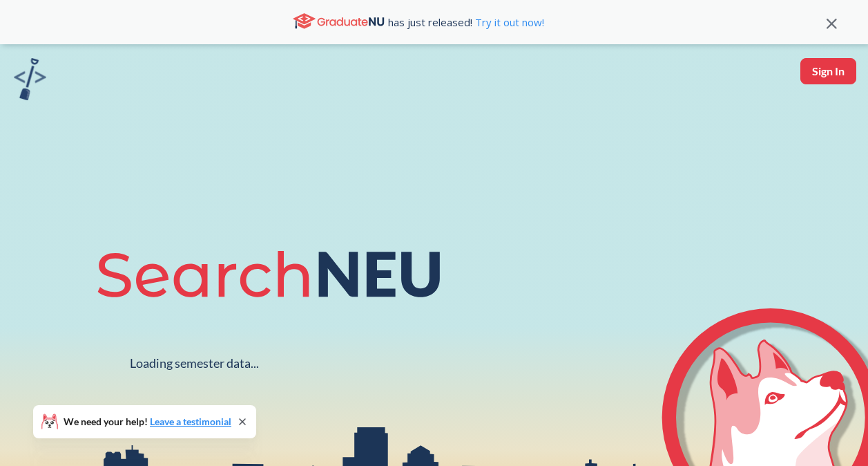 The width and height of the screenshot is (868, 466). Describe the element at coordinates (191, 421) in the screenshot. I see `a: Leave a testimonial` at that location.